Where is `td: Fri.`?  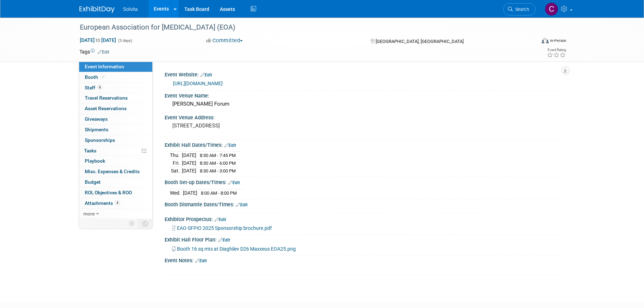
td: Fri. is located at coordinates (176, 164).